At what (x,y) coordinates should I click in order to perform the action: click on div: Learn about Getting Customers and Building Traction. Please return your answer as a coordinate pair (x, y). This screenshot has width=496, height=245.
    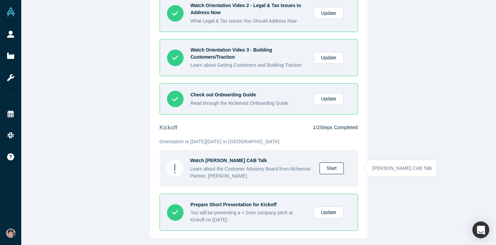
    Looking at the image, I should click on (248, 65).